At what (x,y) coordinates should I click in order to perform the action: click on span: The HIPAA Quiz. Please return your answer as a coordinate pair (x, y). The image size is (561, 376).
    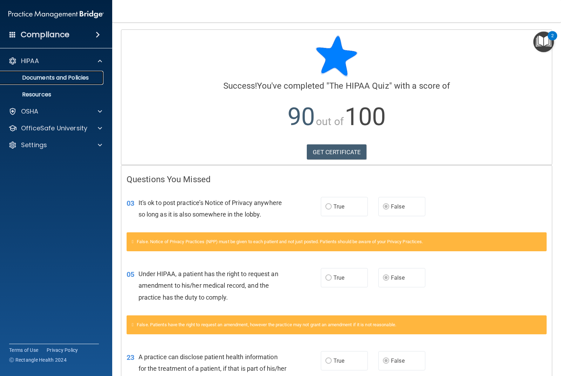
    Looking at the image, I should click on (359, 86).